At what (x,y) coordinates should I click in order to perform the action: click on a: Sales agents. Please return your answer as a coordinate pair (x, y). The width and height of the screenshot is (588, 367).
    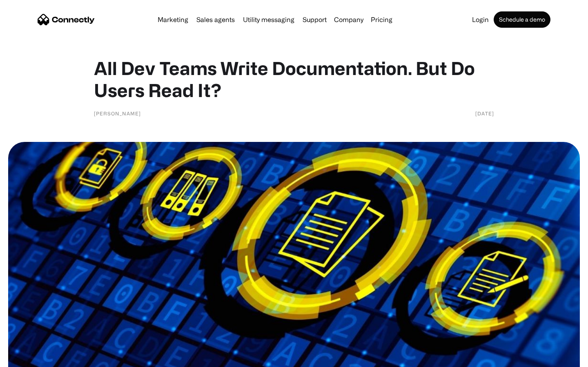
    Looking at the image, I should click on (216, 20).